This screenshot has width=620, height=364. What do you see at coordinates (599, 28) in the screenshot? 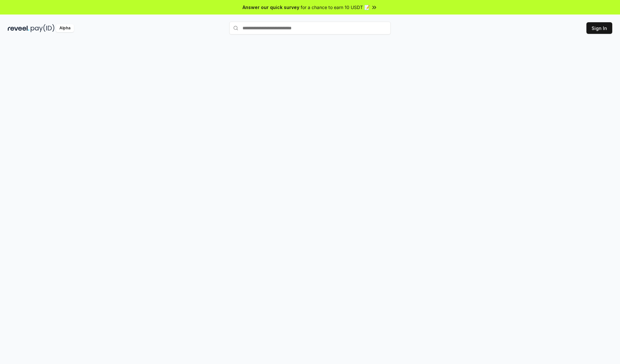
I see `button: Sign In` at bounding box center [599, 28].